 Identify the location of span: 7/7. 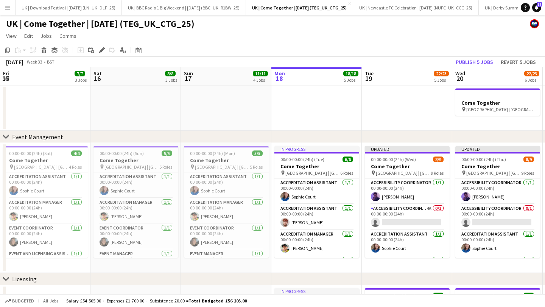
(80, 73).